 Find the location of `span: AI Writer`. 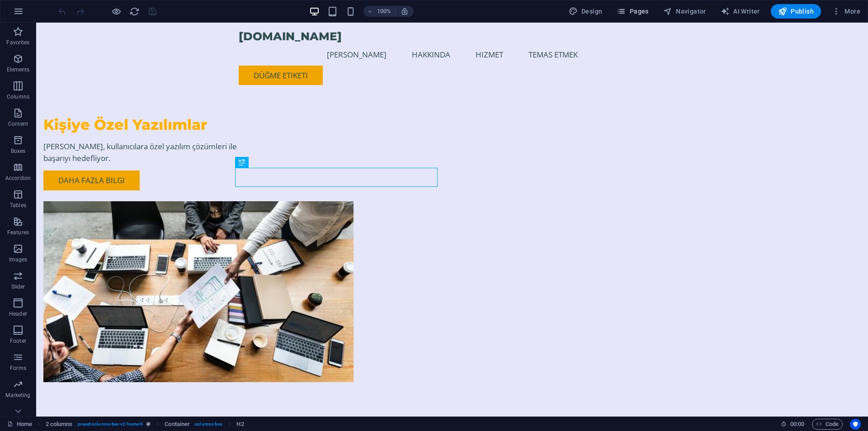

span: AI Writer is located at coordinates (740, 12).